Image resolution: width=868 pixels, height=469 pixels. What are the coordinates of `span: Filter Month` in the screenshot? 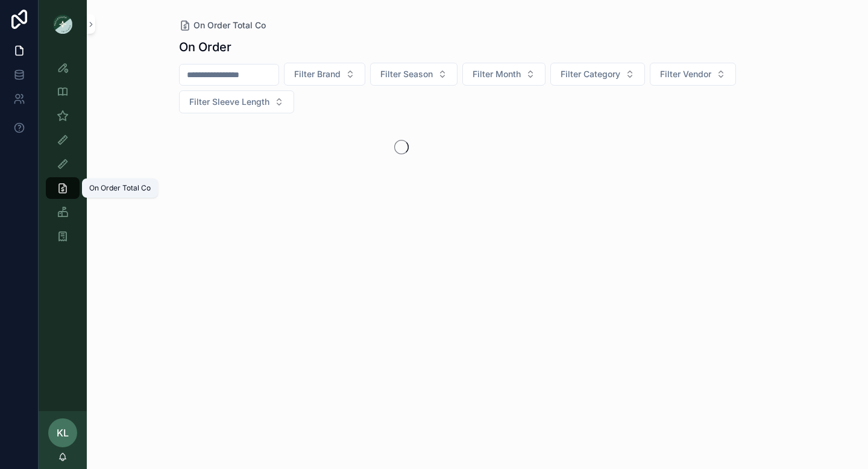 It's located at (497, 74).